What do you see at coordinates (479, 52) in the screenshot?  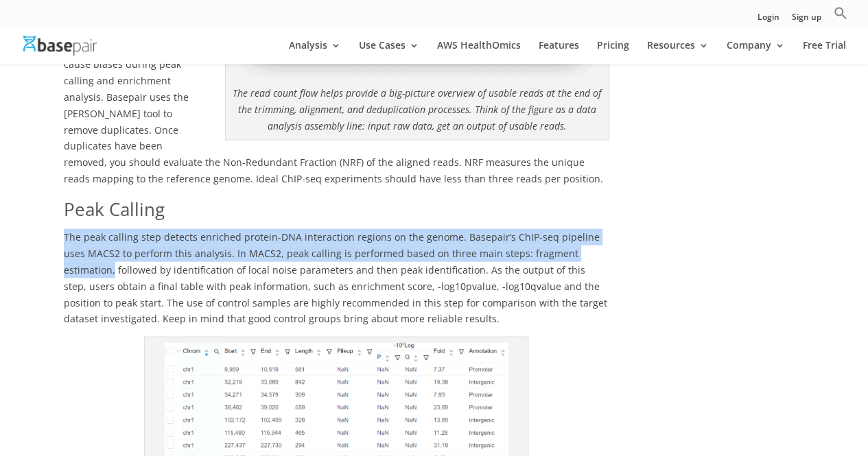 I see `a: AWS HealthOmics` at bounding box center [479, 52].